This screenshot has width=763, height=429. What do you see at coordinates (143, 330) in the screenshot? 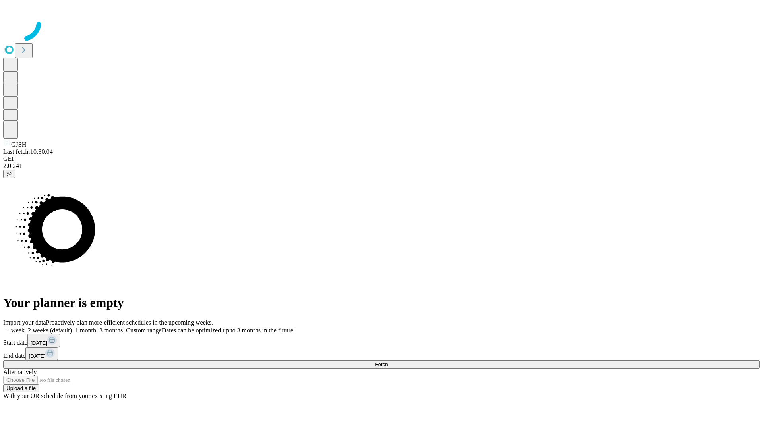
I see `span: Custom range` at bounding box center [143, 330].